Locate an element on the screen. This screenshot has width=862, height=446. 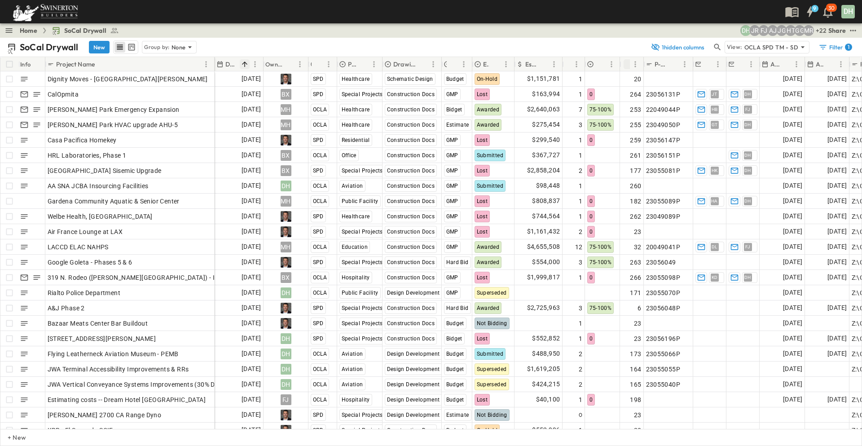
div: Jorge Garcia (jorgarcia@swinerton.com) is located at coordinates (782, 31).